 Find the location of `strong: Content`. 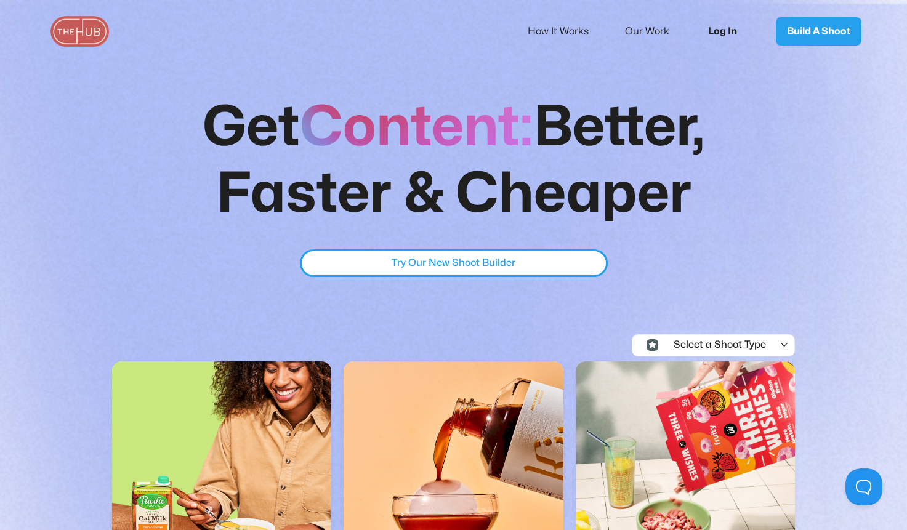

strong: Content is located at coordinates (409, 127).